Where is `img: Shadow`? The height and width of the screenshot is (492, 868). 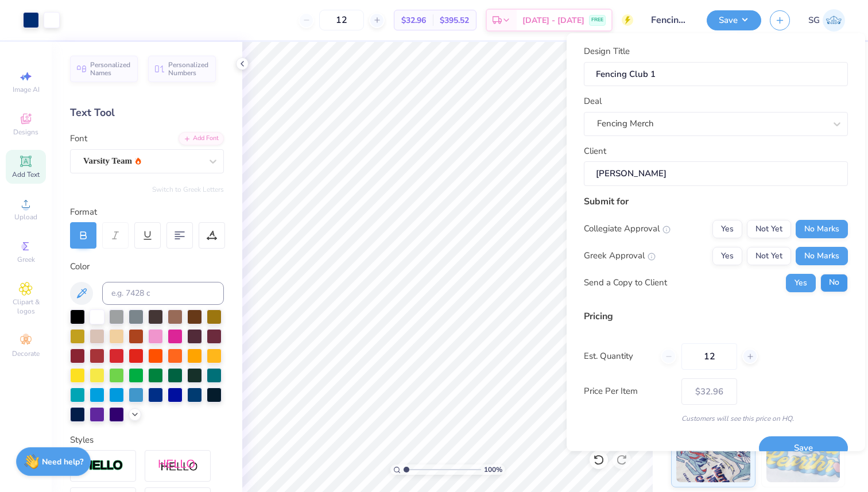
img: Shadow is located at coordinates (178, 465).